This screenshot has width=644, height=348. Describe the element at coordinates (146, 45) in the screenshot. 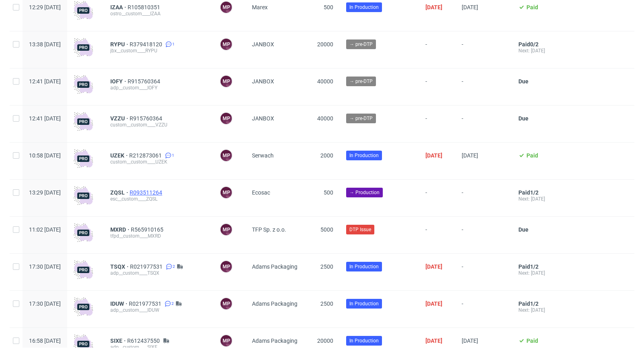

I see `a: R379418120` at that location.